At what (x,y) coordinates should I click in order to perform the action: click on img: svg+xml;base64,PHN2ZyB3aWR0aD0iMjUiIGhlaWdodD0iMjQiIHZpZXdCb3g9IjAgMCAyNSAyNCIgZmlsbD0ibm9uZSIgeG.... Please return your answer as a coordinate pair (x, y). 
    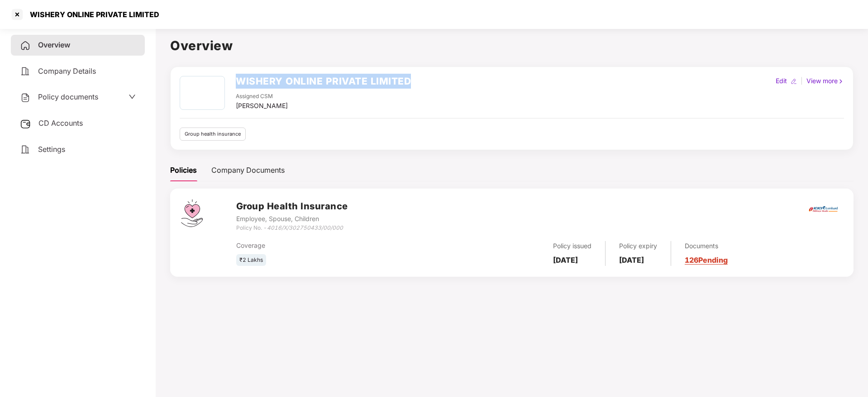
    Looking at the image, I should click on (25, 124).